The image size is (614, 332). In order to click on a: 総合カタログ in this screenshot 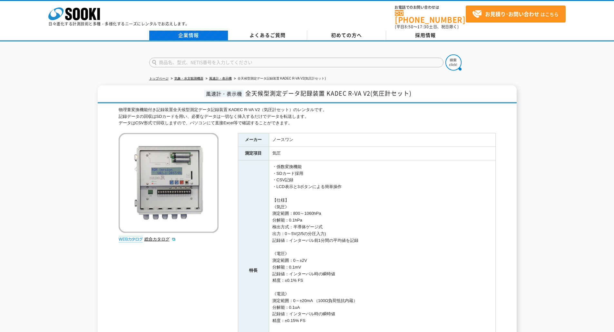, I will do `click(160, 239)`.